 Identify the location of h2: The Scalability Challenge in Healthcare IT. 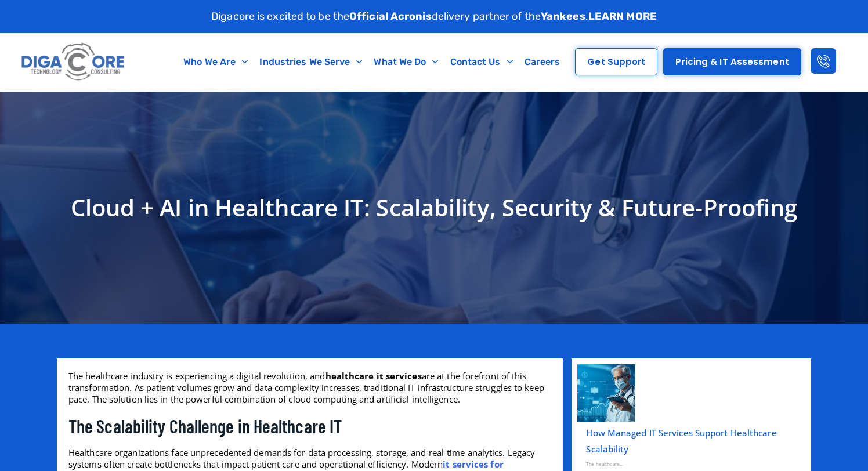
(310, 426).